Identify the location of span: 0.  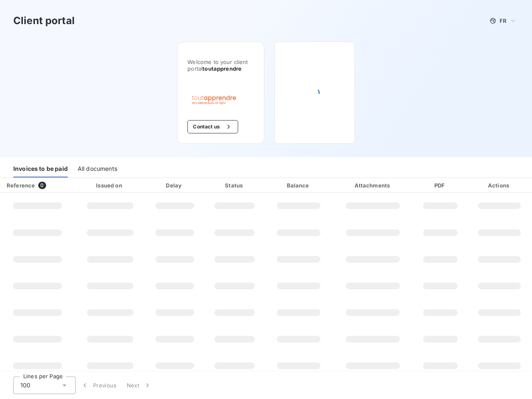
(42, 186).